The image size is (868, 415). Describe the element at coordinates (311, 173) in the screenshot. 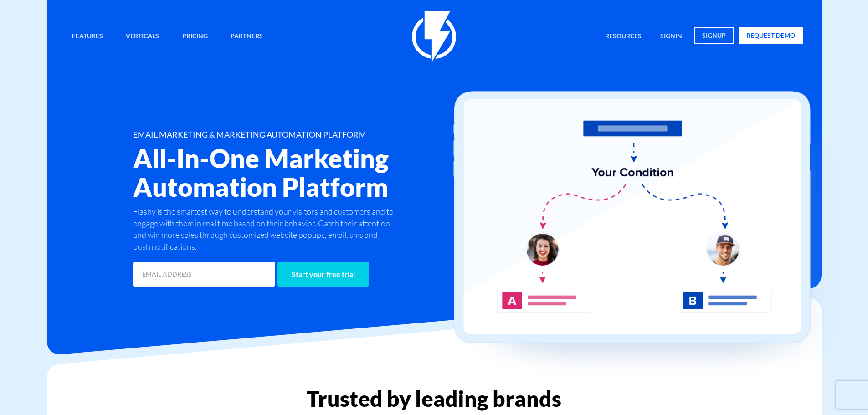

I see `h2: All-In-One Marketing Automation Platform` at that location.